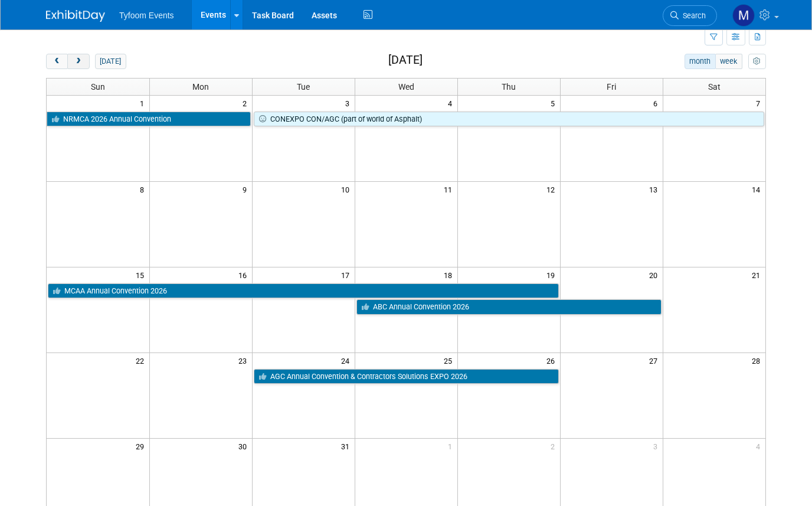  Describe the element at coordinates (247, 189) in the screenshot. I see `span: 9` at that location.